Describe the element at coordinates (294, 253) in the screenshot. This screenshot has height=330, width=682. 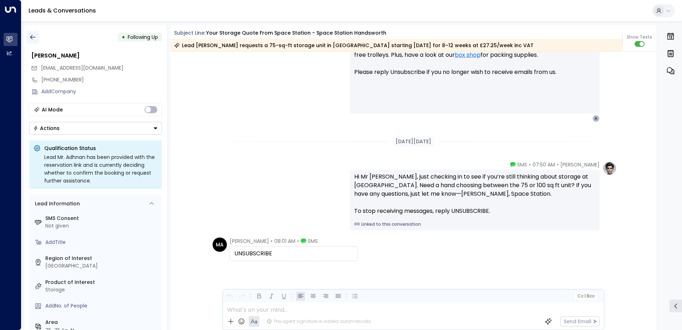
I see `div: UNSUBSCRIBE` at that location.